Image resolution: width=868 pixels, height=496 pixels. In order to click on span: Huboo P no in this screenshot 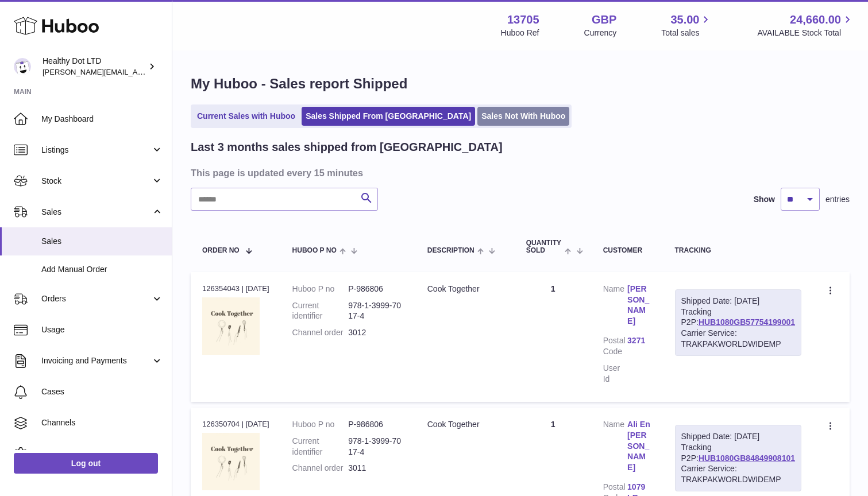, I will do `click(314, 251)`.